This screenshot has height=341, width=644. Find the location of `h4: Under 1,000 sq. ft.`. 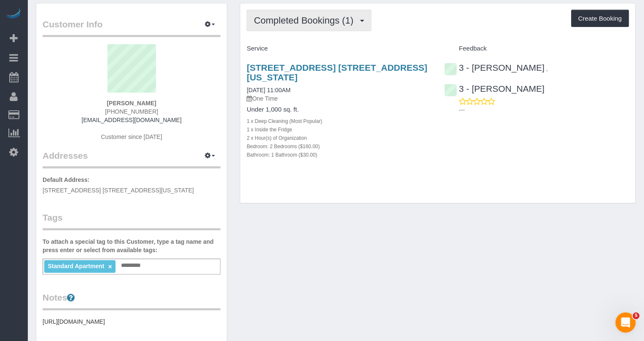

h4: Under 1,000 sq. ft. is located at coordinates (339, 109).